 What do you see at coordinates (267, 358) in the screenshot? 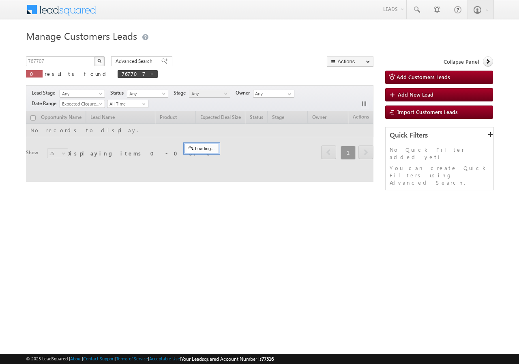
I see `span: 77516` at bounding box center [267, 358].